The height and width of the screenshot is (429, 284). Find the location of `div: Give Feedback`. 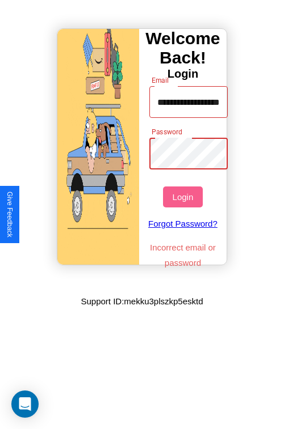

div: Give Feedback is located at coordinates (10, 214).